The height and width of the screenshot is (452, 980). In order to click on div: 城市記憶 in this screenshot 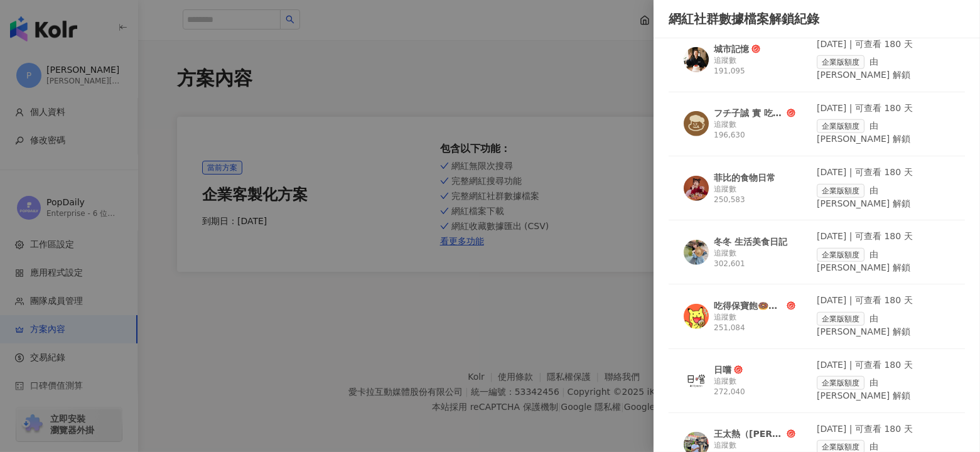, I will do `click(732, 49)`.